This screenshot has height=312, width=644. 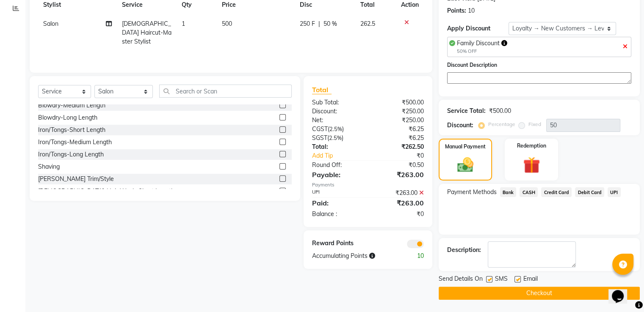 I want to click on div: Apply Discount, so click(x=478, y=28).